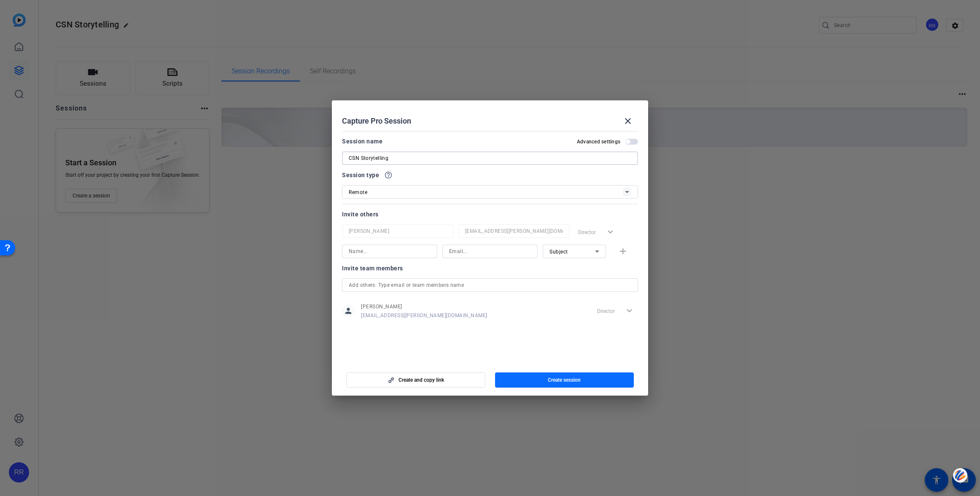 This screenshot has width=980, height=496. Describe the element at coordinates (490, 268) in the screenshot. I see `div: Invite team members` at that location.